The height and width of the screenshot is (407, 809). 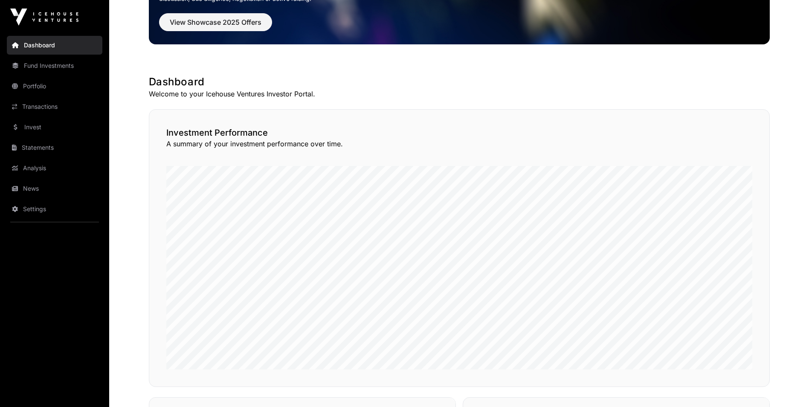 I want to click on p: Welcome to your Icehouse Ventures Investor Portal., so click(x=459, y=94).